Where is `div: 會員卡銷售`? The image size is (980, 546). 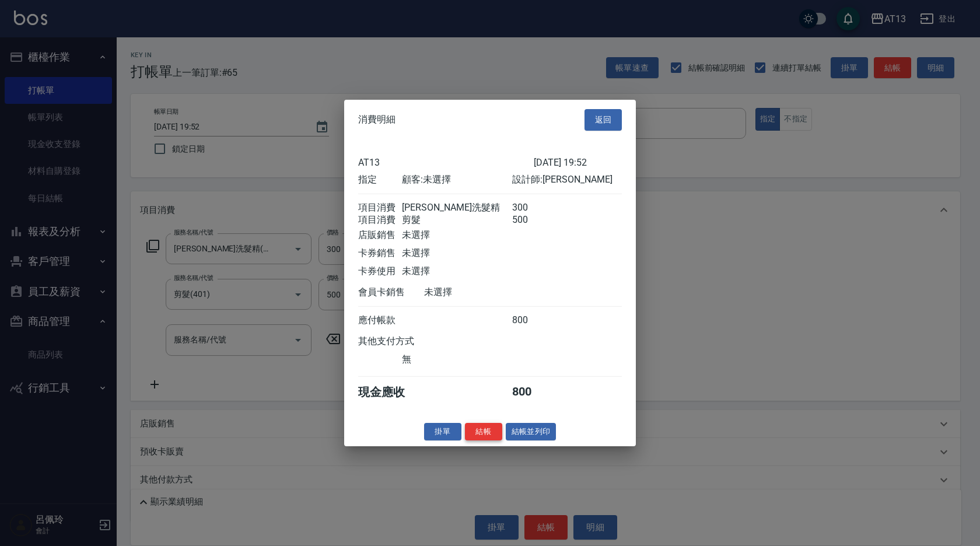 div: 會員卡銷售 is located at coordinates (391, 292).